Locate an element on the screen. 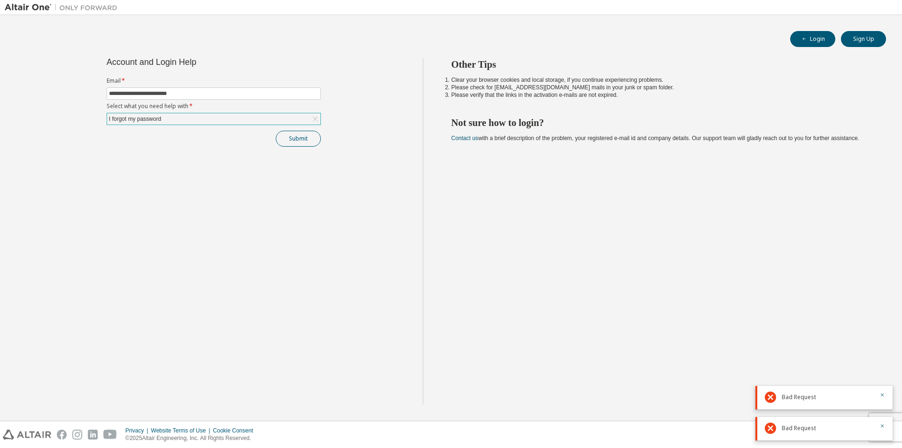 This screenshot has height=448, width=902. li: Please verify that the links in the activation e-mails are not expired. is located at coordinates (661, 95).